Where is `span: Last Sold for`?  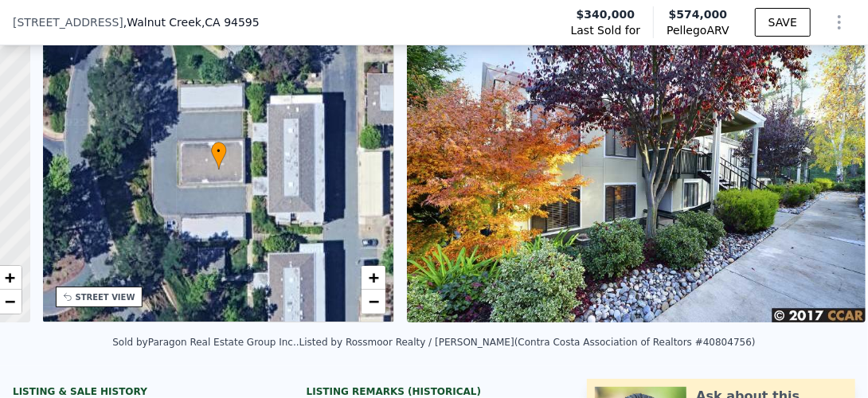 span: Last Sold for is located at coordinates (605, 30).